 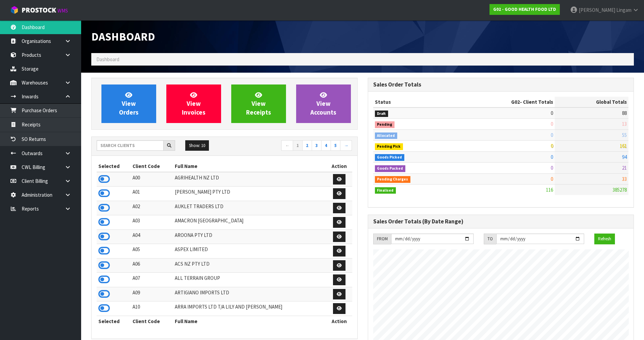 I want to click on span: 33, so click(x=624, y=179).